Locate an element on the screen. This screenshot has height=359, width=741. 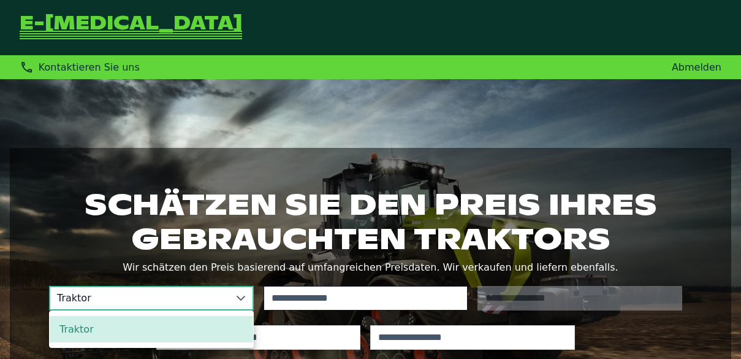
a: Zurück zur Startseite is located at coordinates (131, 28).